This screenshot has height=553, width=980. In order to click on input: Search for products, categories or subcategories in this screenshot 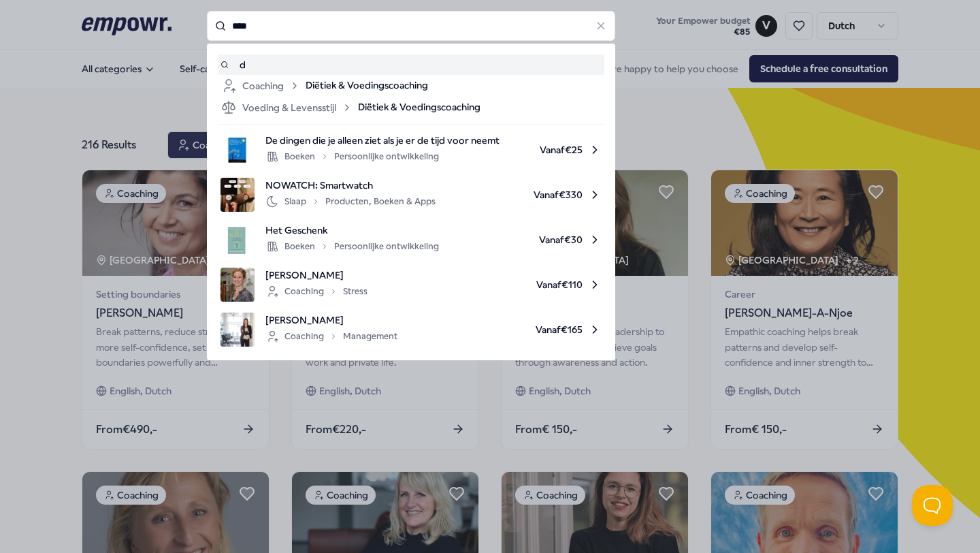, I will do `click(411, 26)`.